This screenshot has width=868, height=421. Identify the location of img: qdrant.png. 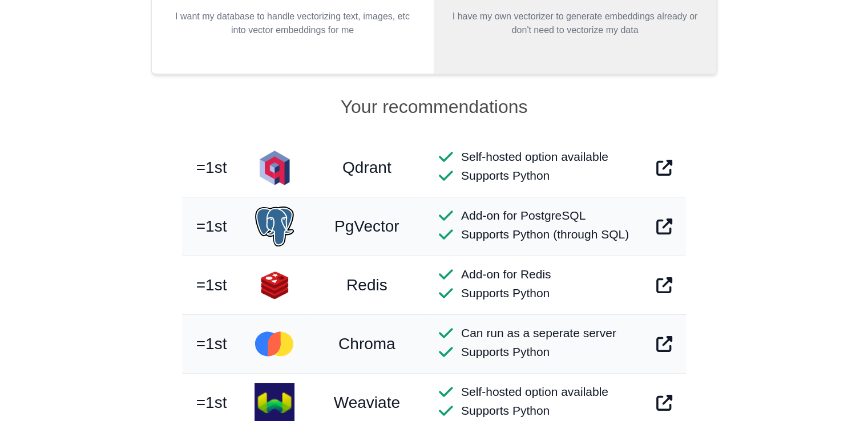
(274, 168).